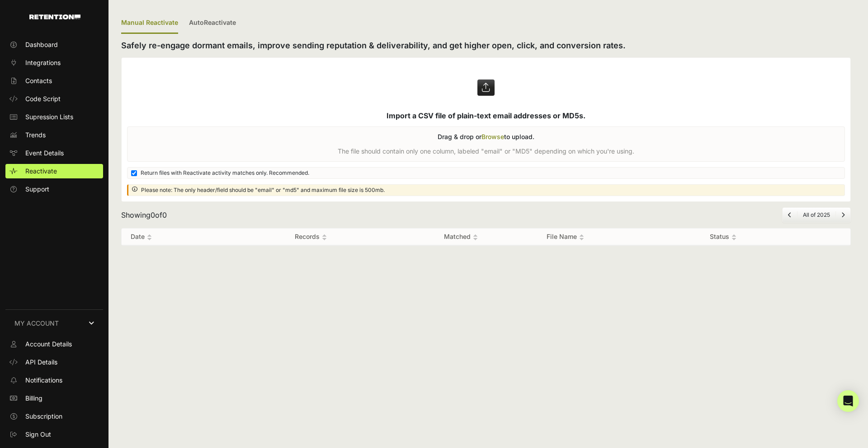 The image size is (868, 448). I want to click on a: Dashboard, so click(54, 45).